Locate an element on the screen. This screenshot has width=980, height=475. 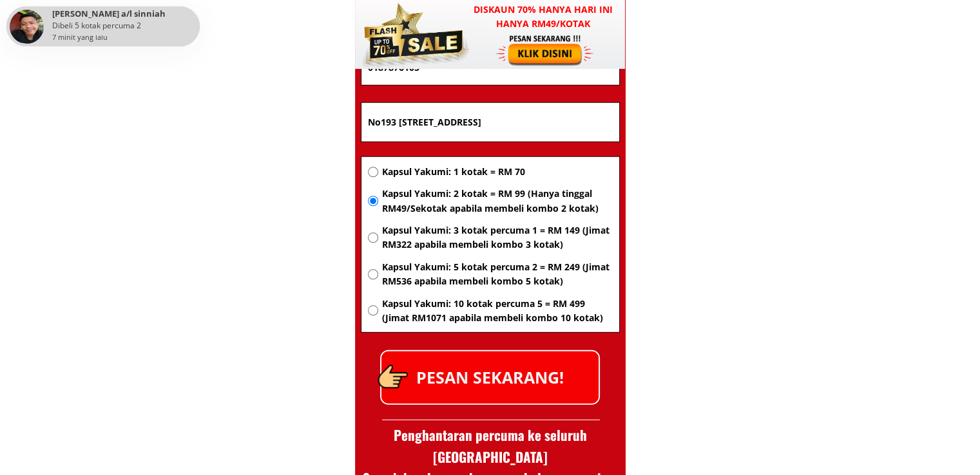
p: PESAN SEKARANG! is located at coordinates (489, 377).